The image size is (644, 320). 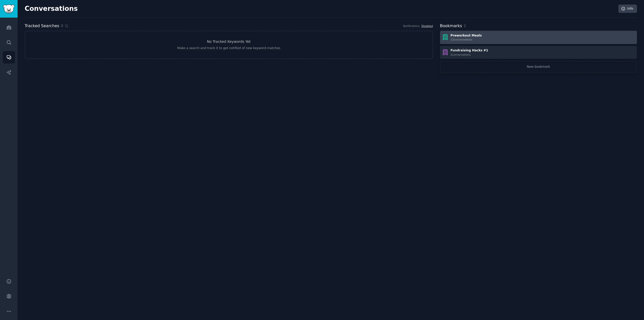 I want to click on h2: Tracked Searches, so click(x=42, y=26).